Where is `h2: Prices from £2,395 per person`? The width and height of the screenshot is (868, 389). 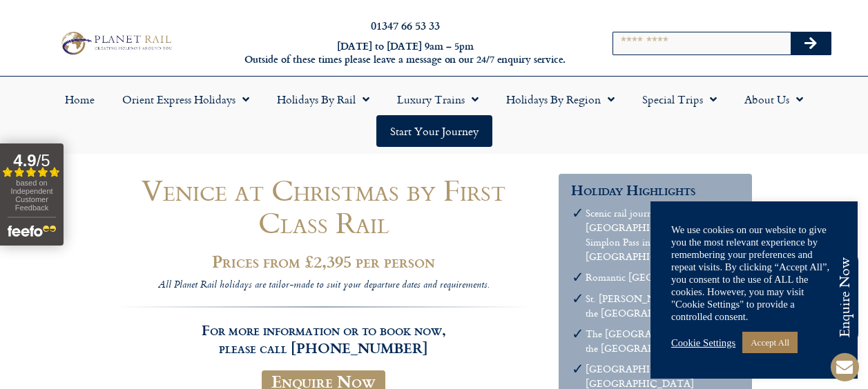 h2: Prices from £2,395 per person is located at coordinates (324, 261).